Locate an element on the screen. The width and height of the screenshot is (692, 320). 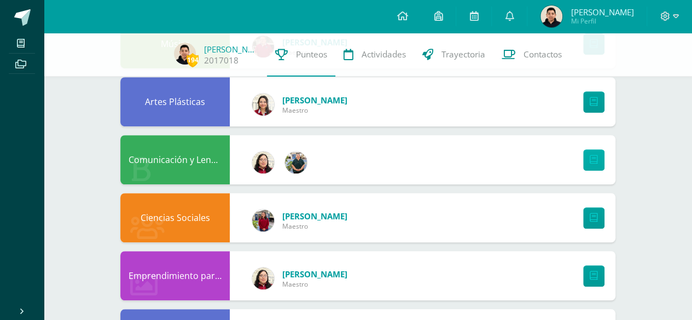
a: Actividades is located at coordinates (374, 55).